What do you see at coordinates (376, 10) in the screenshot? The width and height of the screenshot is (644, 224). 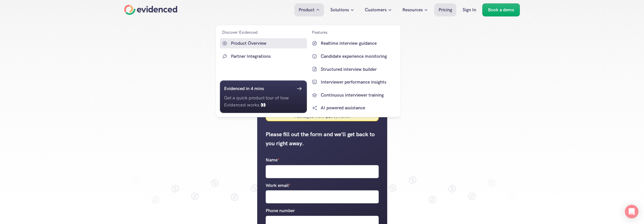 I see `p: Customers` at bounding box center [376, 10].